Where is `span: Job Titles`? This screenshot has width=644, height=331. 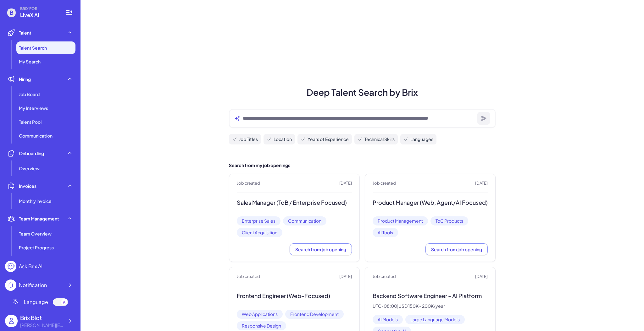
span: Job Titles is located at coordinates (248, 139).